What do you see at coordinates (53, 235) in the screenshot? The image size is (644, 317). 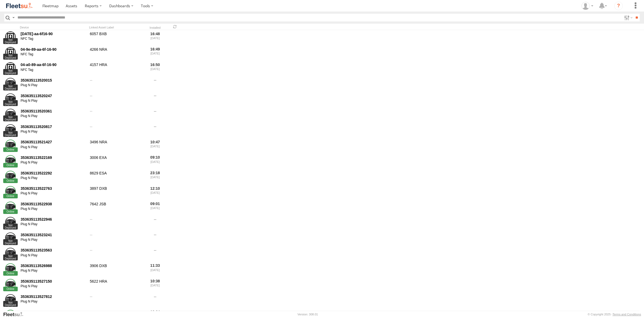 I see `div: 353635113523241` at bounding box center [53, 235].